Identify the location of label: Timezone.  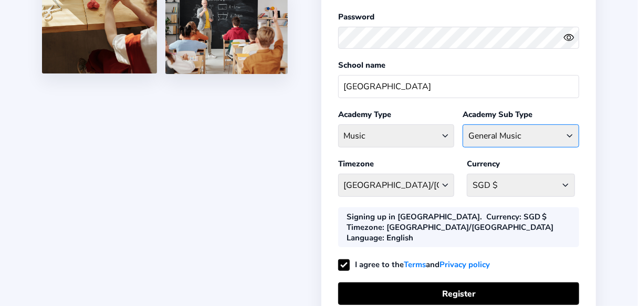
(356, 164).